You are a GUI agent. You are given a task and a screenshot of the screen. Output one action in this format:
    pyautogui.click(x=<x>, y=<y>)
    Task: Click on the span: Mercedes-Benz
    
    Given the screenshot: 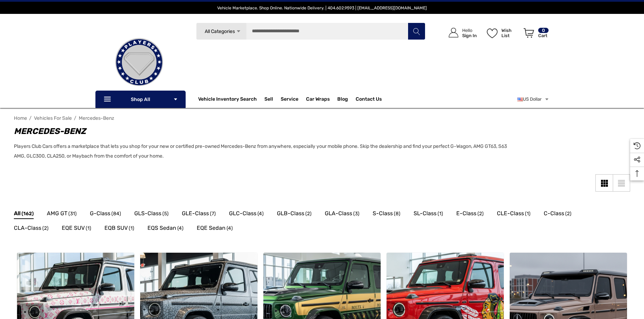 What is the action you would take?
    pyautogui.click(x=97, y=118)
    